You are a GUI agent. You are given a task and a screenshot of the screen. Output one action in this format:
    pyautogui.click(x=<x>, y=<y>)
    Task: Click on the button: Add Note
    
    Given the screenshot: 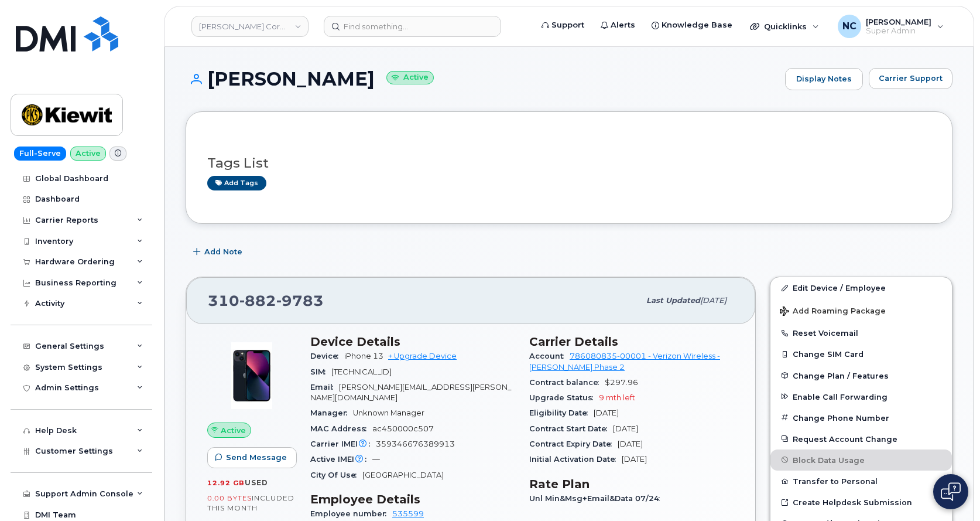 What is the action you would take?
    pyautogui.click(x=219, y=252)
    